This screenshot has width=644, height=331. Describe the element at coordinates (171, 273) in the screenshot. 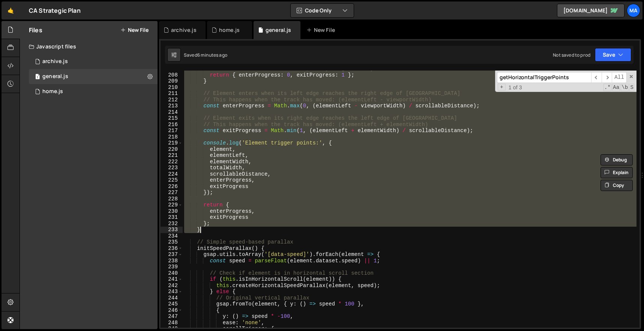

I see `div: 240` at that location.